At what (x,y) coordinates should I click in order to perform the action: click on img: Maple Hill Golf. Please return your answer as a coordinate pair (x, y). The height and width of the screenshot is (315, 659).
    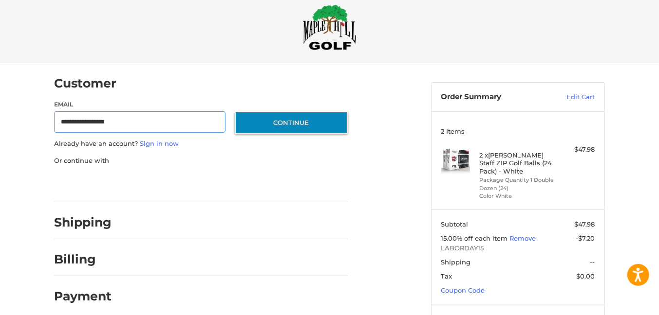
    Looking at the image, I should click on (330, 27).